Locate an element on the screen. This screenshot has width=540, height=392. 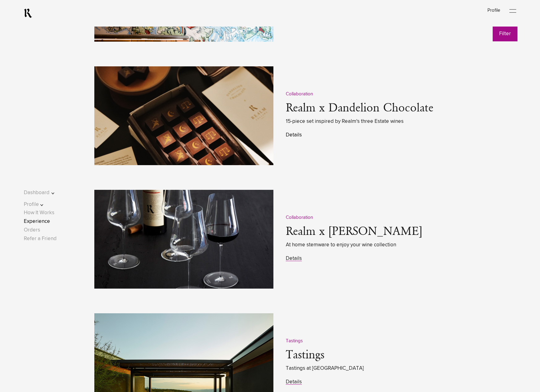
a: Profile is located at coordinates (494, 10).